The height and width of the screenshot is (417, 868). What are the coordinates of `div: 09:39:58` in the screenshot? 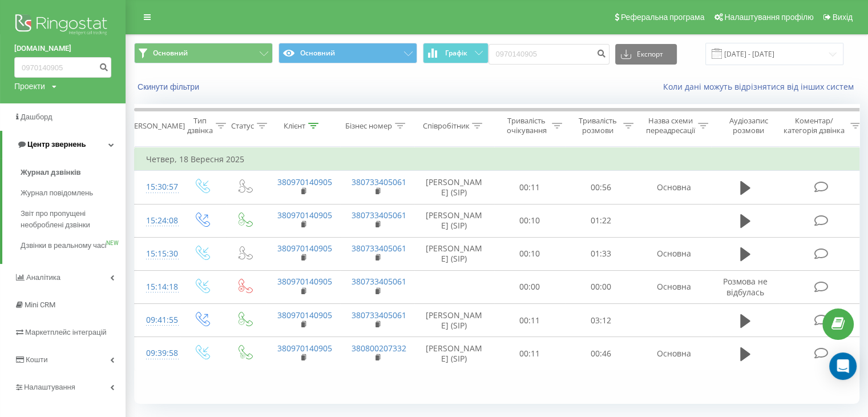 It's located at (158, 353).